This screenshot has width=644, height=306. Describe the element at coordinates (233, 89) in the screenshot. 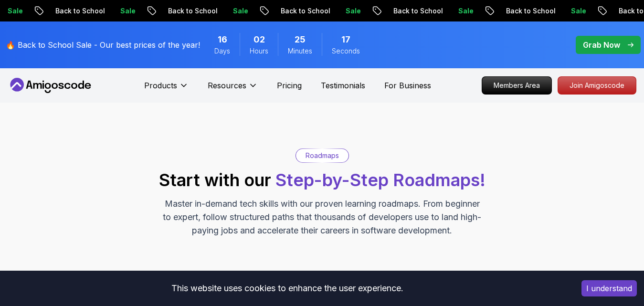

I see `button: Resources` at that location.